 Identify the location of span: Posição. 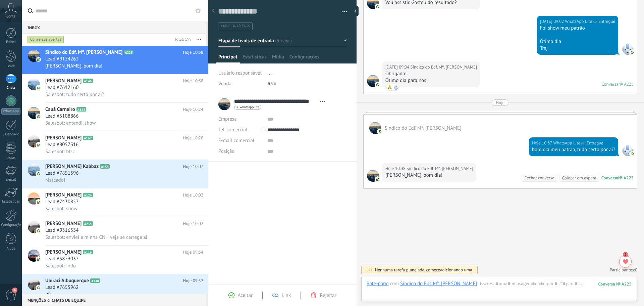
(226, 151).